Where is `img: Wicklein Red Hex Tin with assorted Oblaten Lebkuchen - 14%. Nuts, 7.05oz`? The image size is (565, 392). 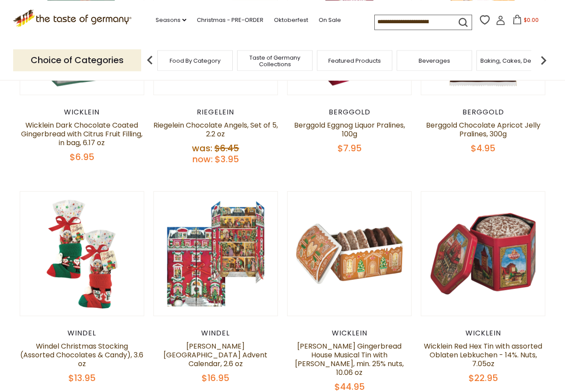 img: Wicklein Red Hex Tin with assorted Oblaten Lebkuchen - 14%. Nuts, 7.05oz is located at coordinates (483, 254).